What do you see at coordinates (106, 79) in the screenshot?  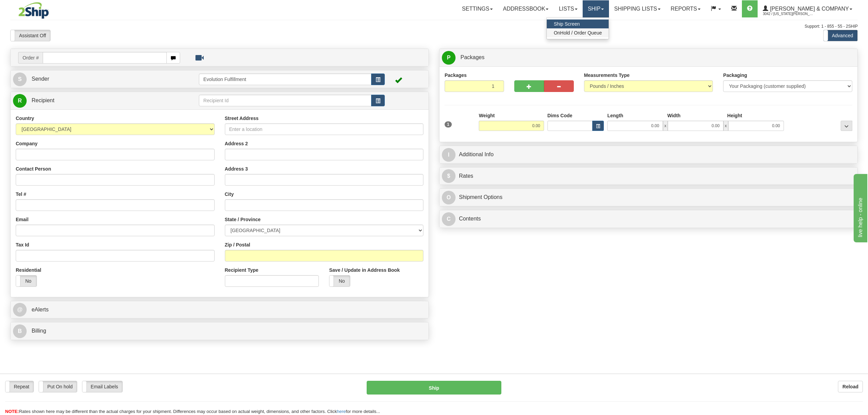 I see `a: S Sender` at bounding box center [106, 79].